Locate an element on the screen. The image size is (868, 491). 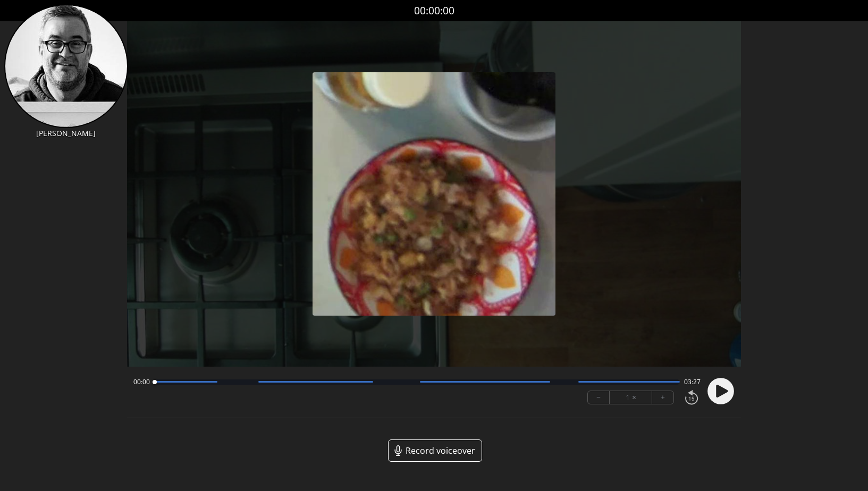
span: Record voiceover is located at coordinates (440, 451).